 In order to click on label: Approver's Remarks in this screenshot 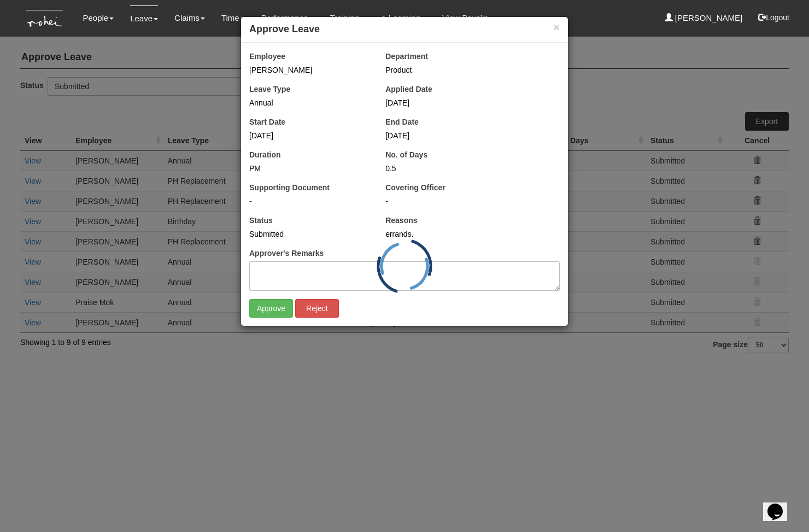, I will do `click(286, 253)`.